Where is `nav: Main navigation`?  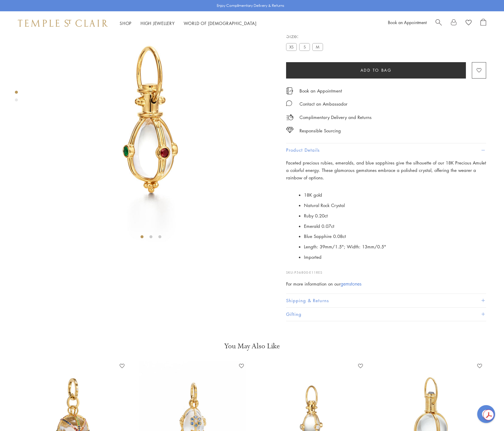
nav: Main navigation is located at coordinates (188, 23).